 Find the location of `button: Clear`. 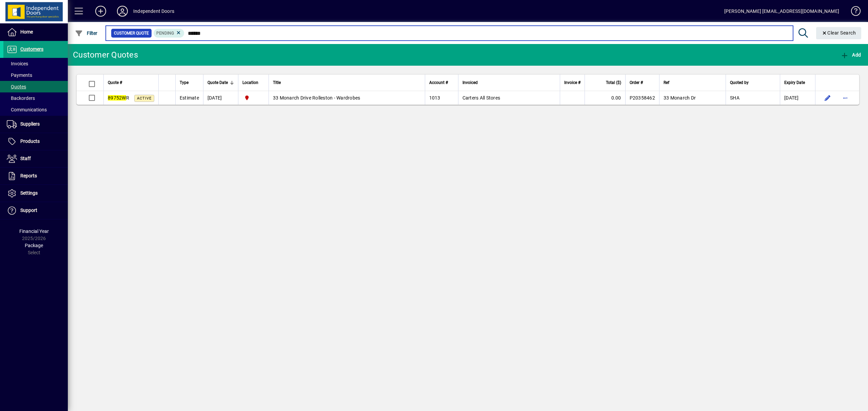

button: Clear is located at coordinates (839, 33).